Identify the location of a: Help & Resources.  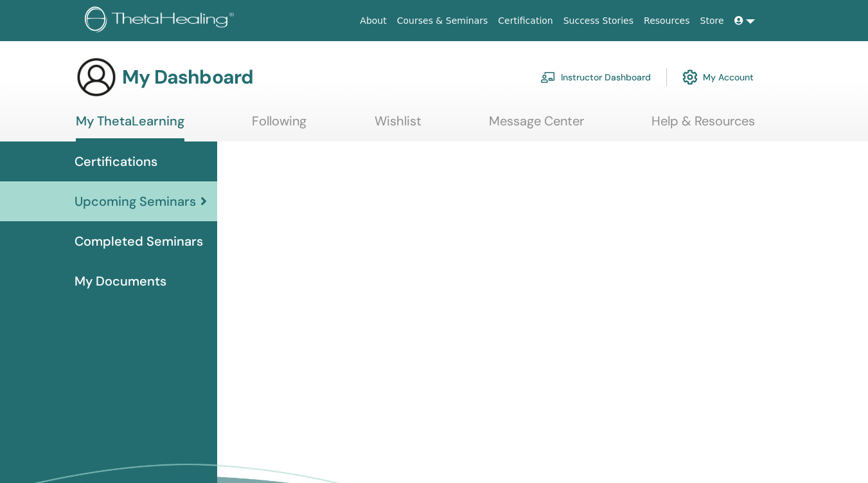
(703, 126).